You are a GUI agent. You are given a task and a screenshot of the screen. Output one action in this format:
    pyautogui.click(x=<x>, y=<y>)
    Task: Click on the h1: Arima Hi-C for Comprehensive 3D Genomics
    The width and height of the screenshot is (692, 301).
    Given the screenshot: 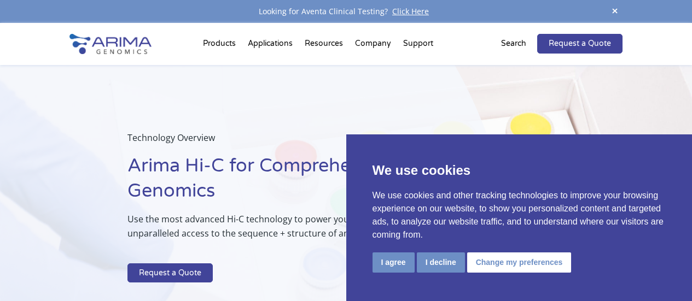 What is the action you would take?
    pyautogui.click(x=291, y=183)
    